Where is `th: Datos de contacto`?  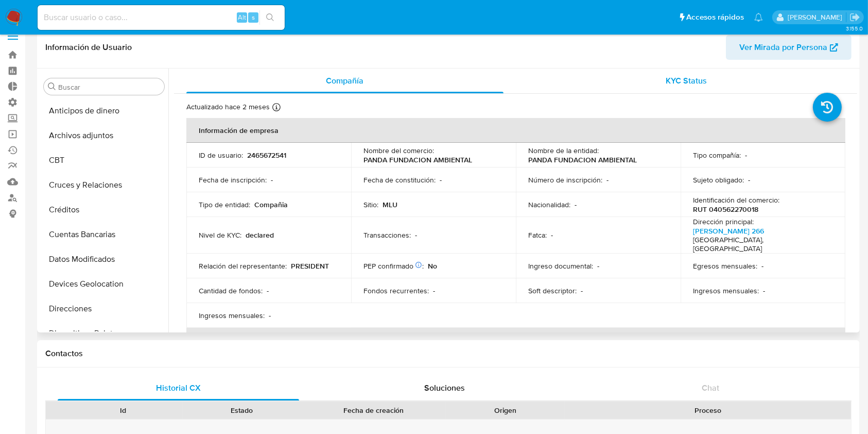 th: Datos de contacto is located at coordinates (516, 339).